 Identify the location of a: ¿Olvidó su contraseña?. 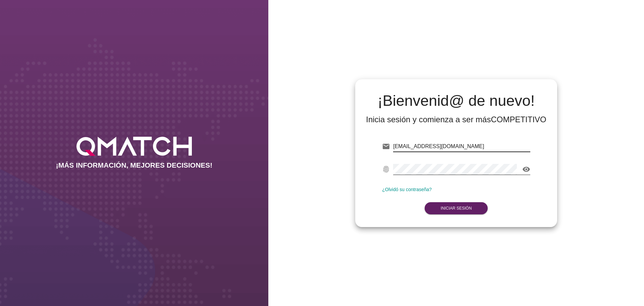
(407, 189).